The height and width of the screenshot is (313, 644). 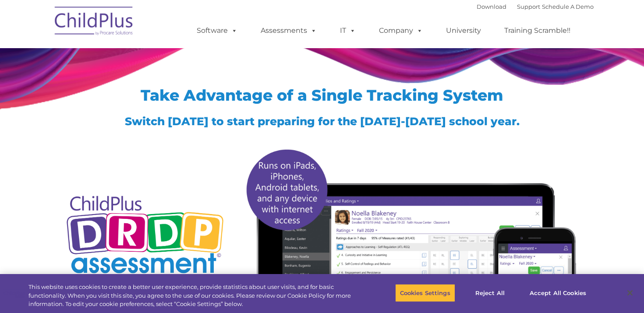 I want to click on img: Copyright - DRDP Logo, so click(x=145, y=235).